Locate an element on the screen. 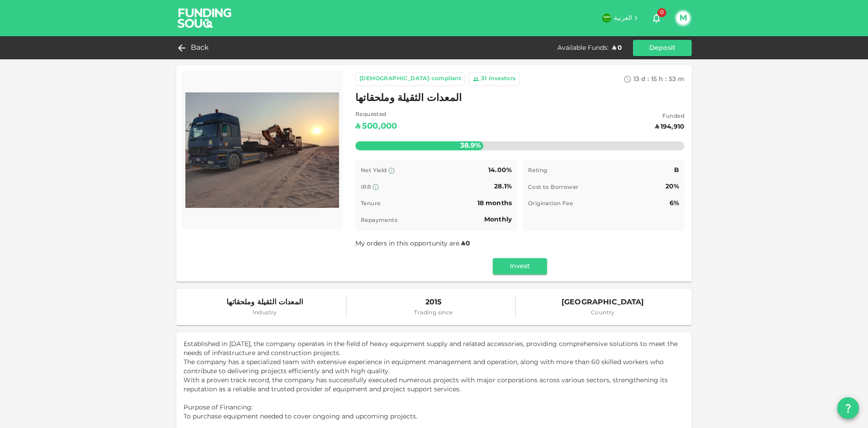 Image resolution: width=868 pixels, height=428 pixels. button: 0 is located at coordinates (656, 18).